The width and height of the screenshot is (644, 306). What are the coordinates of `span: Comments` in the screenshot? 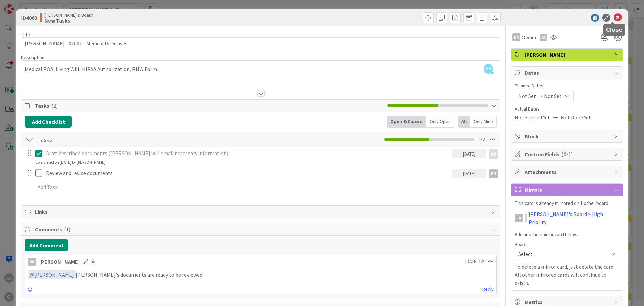 It's located at (261, 229).